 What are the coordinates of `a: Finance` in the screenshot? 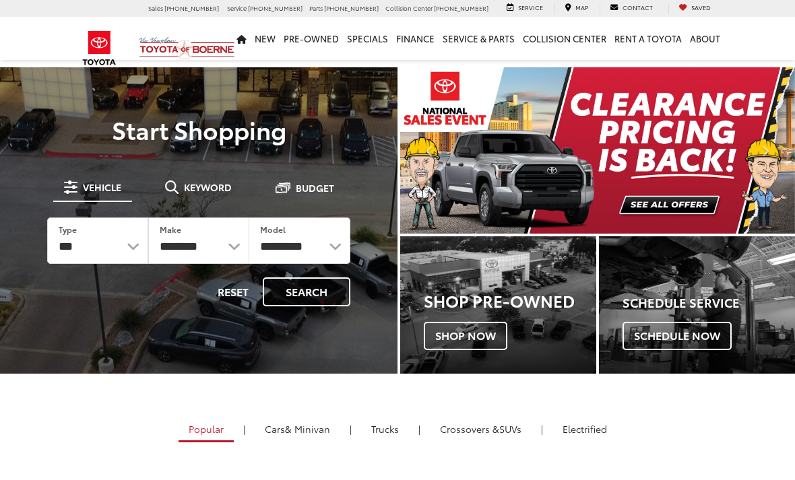 It's located at (415, 38).